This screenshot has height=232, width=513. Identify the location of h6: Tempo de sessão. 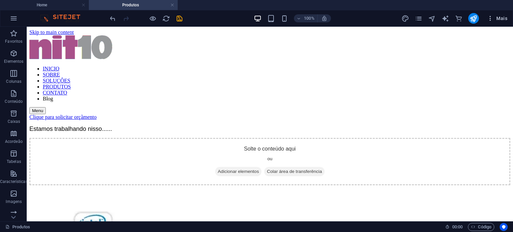
(454, 227).